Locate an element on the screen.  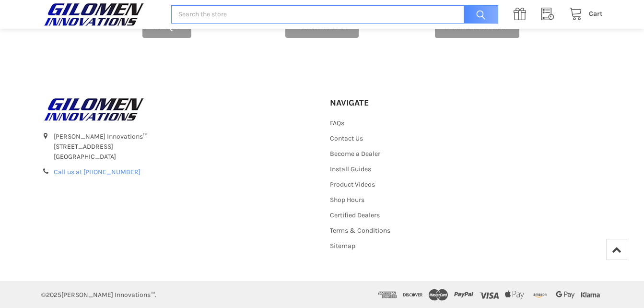
a: Product Videos is located at coordinates (352, 184).